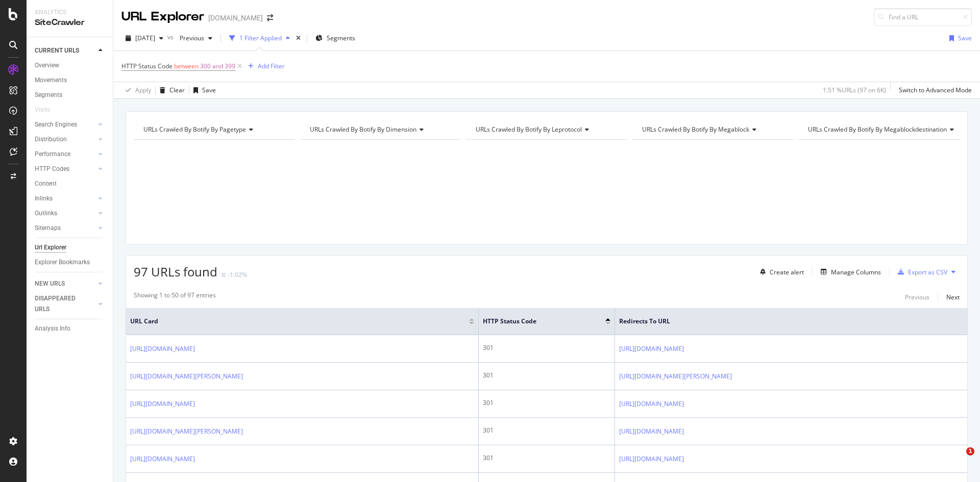 Image resolution: width=980 pixels, height=482 pixels. I want to click on a: Outlinks, so click(65, 214).